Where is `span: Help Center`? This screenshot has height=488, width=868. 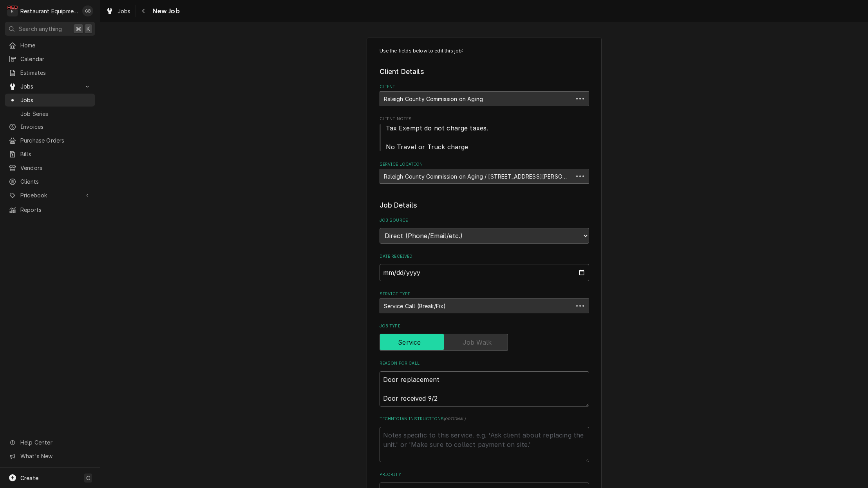 span: Help Center is located at coordinates (55, 442).